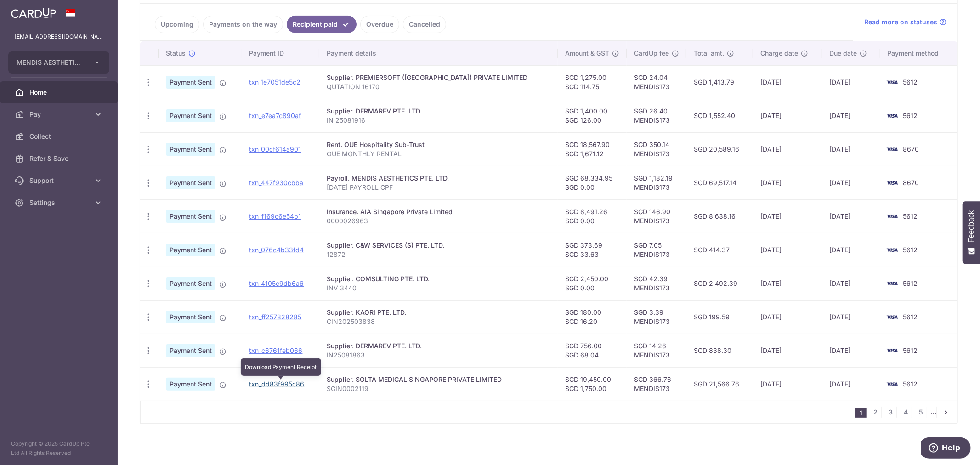 This screenshot has height=465, width=980. Describe the element at coordinates (921, 412) in the screenshot. I see `a: 5` at that location.